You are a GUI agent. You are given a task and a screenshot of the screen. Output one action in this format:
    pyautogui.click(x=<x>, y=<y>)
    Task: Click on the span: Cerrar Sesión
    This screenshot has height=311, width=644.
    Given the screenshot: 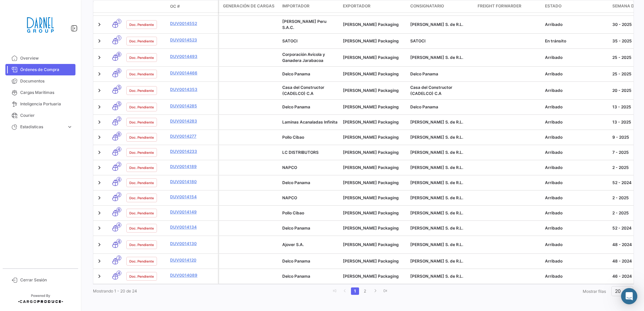 What is the action you would take?
    pyautogui.click(x=47, y=280)
    